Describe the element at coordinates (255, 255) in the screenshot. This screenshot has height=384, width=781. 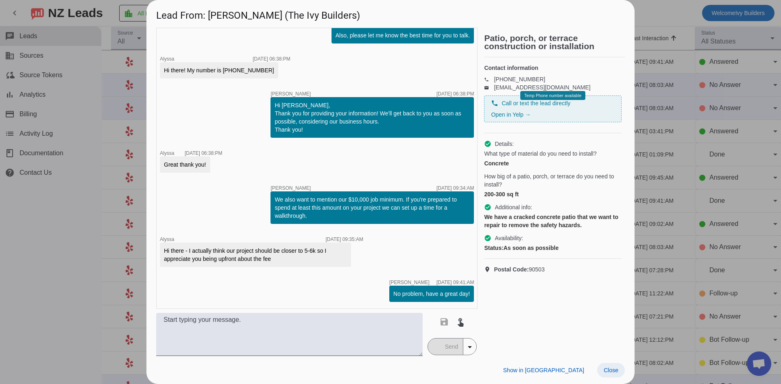
I see `div: Hi there - I actually think our project should be closer to 5-6k so I appreciate you being upfron...` at that location.